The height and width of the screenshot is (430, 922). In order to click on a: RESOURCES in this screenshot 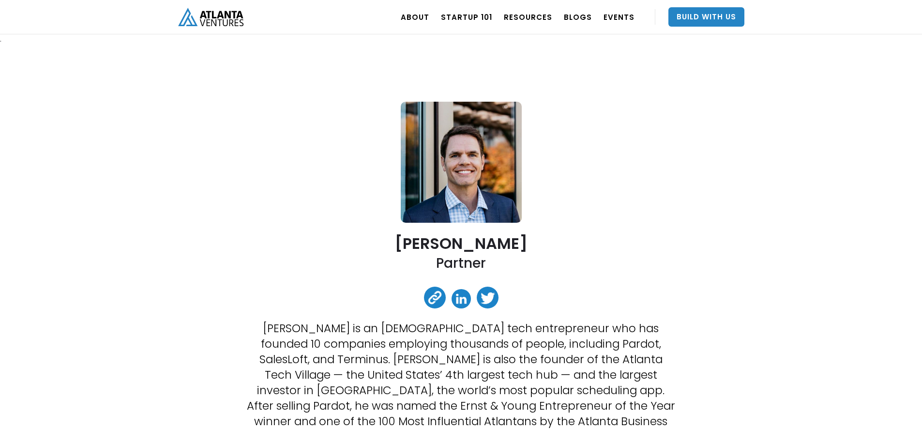, I will do `click(528, 17)`.